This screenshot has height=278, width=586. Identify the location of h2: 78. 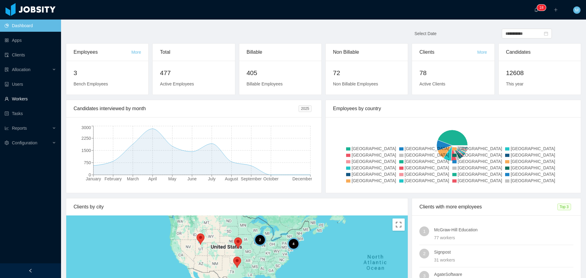
(453, 73).